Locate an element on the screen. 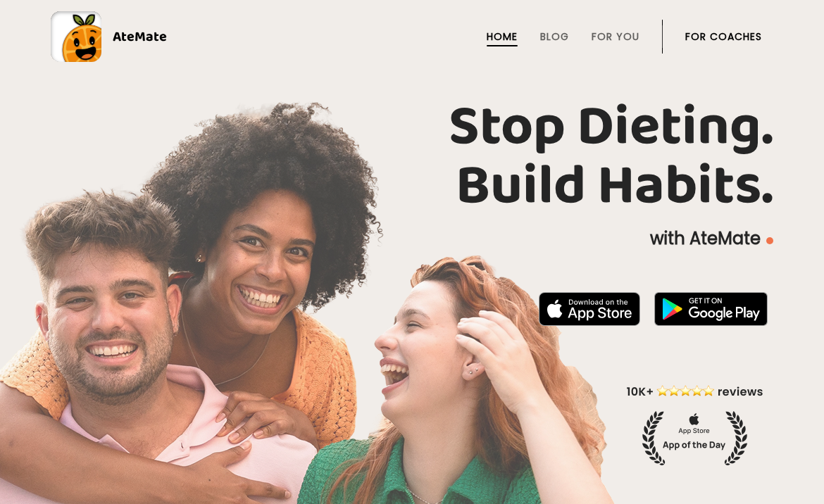 Image resolution: width=824 pixels, height=504 pixels. p: with AteMate is located at coordinates (412, 239).